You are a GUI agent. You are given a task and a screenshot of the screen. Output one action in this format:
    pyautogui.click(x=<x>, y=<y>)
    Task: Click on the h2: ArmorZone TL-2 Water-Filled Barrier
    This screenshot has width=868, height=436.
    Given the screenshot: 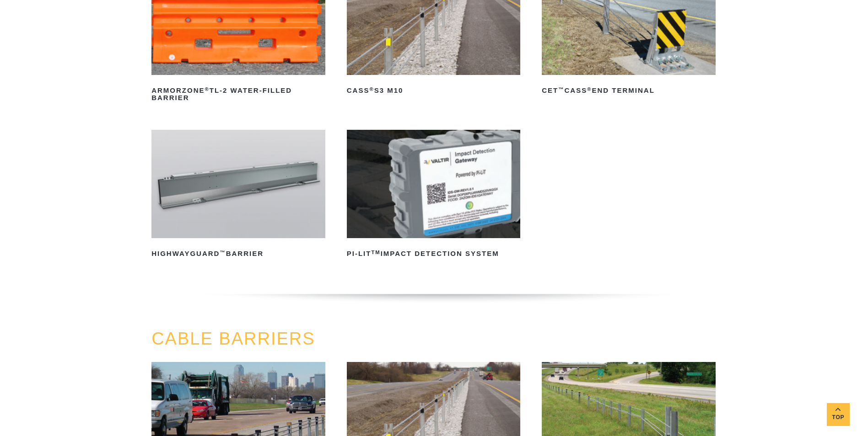 What is the action you would take?
    pyautogui.click(x=238, y=94)
    